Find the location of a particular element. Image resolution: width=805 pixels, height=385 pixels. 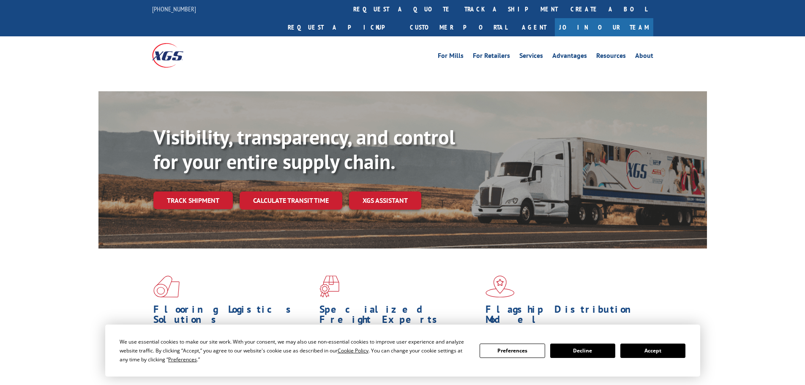

h1: Flooring Logistics Solutions is located at coordinates (233, 317).